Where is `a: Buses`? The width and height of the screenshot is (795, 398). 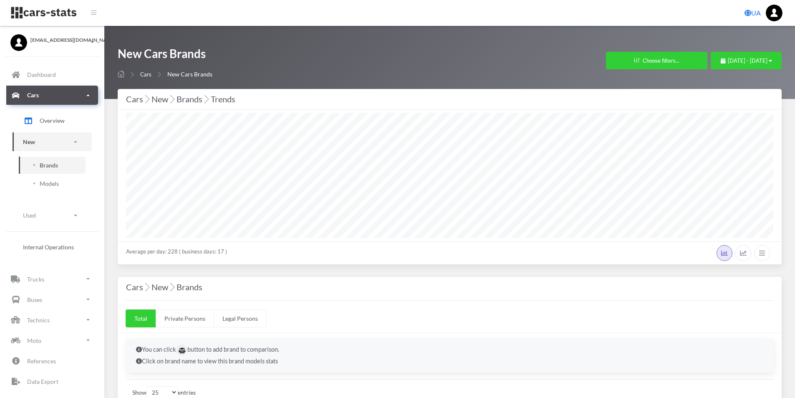 a: Buses is located at coordinates (52, 299).